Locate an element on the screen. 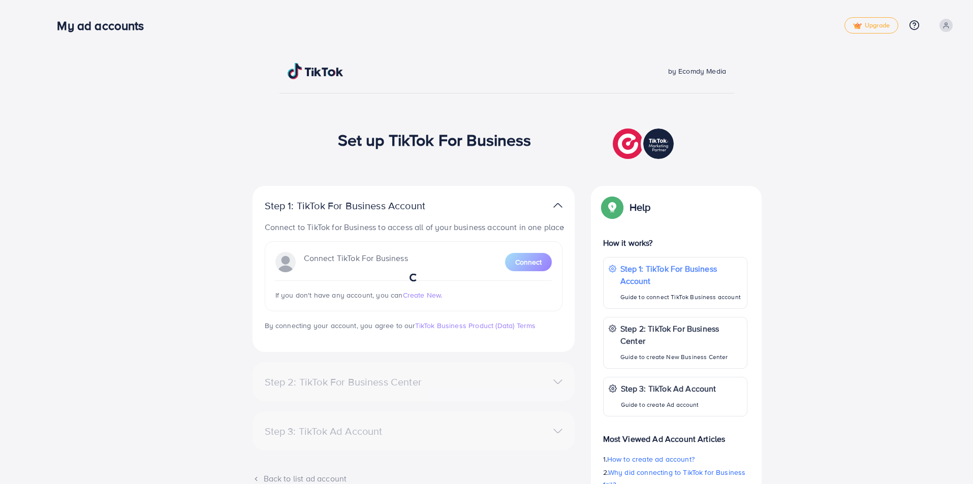  a: tickUpgrade is located at coordinates (871, 25).